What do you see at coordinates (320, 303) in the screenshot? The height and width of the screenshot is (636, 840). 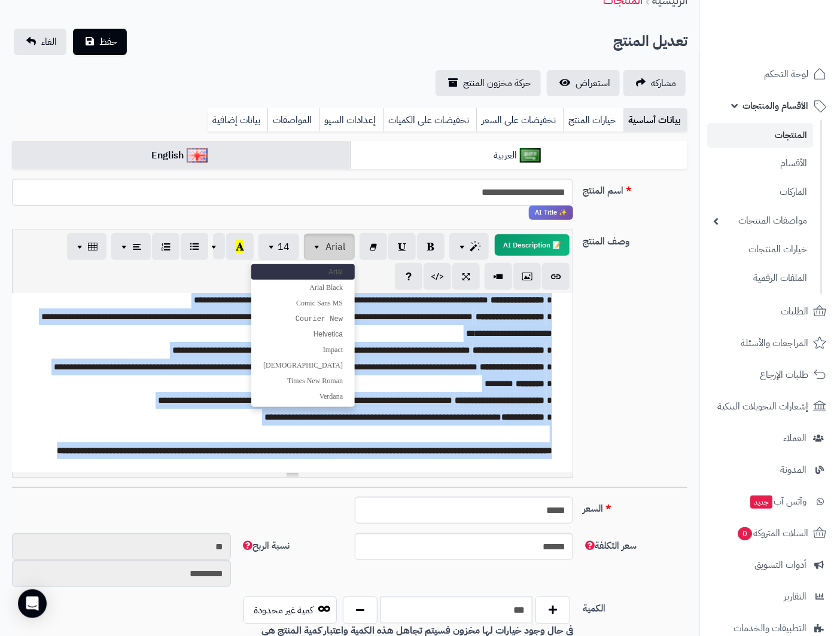 I see `span: Comic Sans MS` at bounding box center [320, 303].